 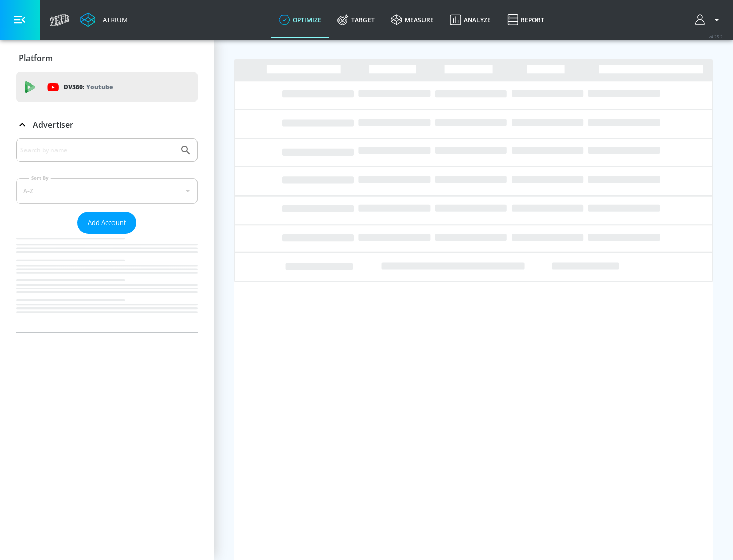 What do you see at coordinates (98, 150) in the screenshot?
I see `input: Search by name` at bounding box center [98, 150].